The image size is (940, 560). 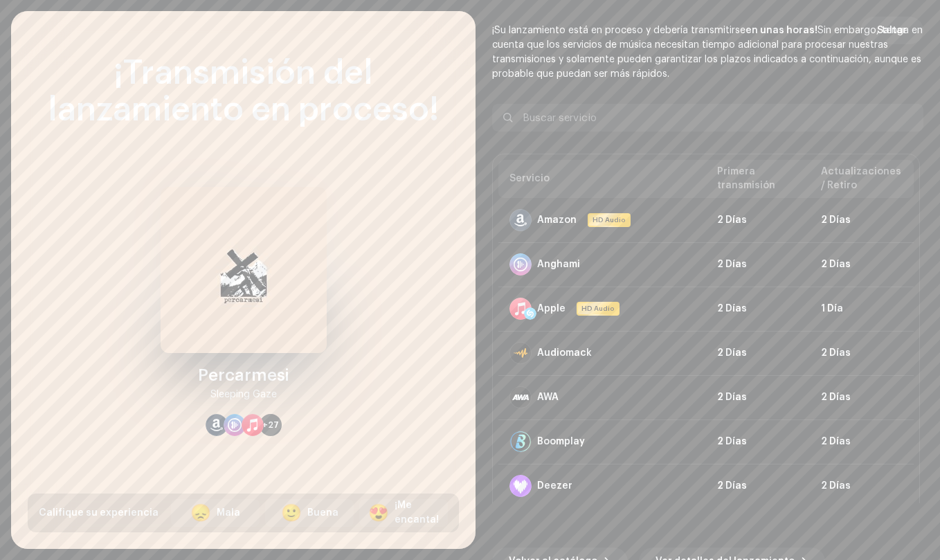 I want to click on span: Saltar, so click(x=891, y=30).